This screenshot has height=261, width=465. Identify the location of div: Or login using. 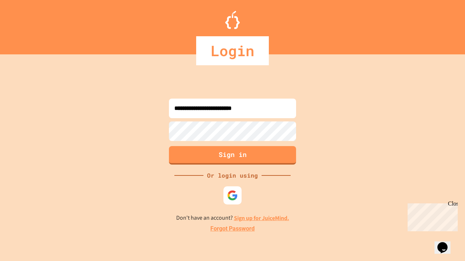
(232, 176).